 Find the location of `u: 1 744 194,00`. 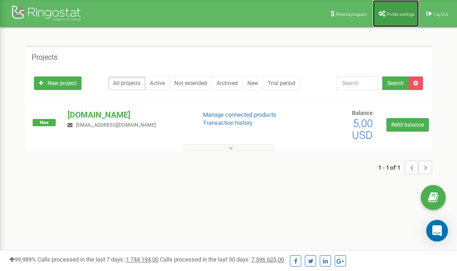

u: 1 744 194,00 is located at coordinates (142, 260).